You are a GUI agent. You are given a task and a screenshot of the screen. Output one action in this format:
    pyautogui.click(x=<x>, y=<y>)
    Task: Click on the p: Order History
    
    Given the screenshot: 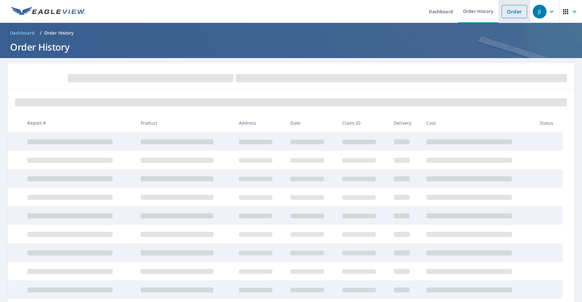 What is the action you would take?
    pyautogui.click(x=59, y=33)
    